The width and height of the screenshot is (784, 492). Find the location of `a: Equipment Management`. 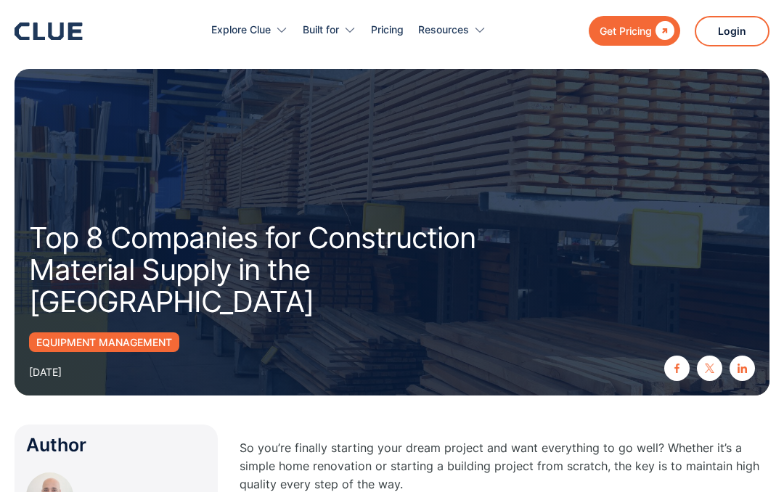

a: Equipment Management is located at coordinates (104, 342).